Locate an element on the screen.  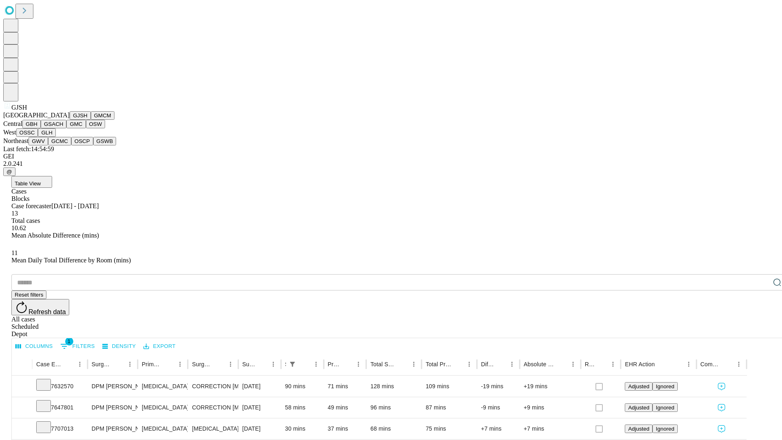
span: Last fetch: 14:54:59 is located at coordinates (28, 149).